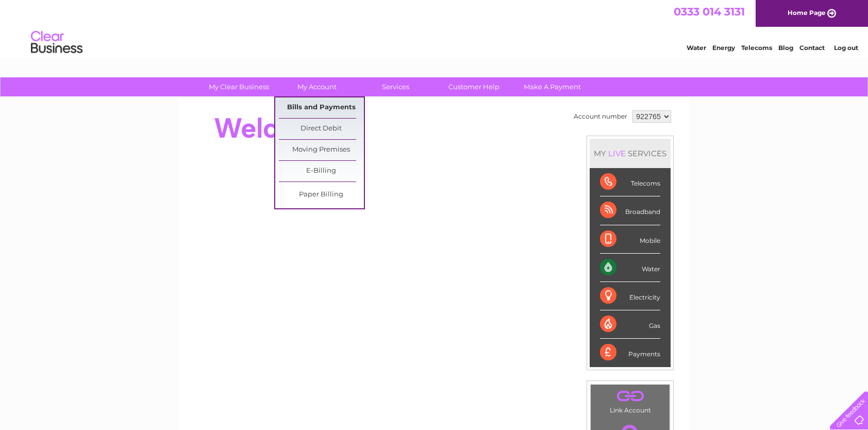 Image resolution: width=868 pixels, height=430 pixels. Describe the element at coordinates (709, 11) in the screenshot. I see `a: 0333 014 3131` at that location.